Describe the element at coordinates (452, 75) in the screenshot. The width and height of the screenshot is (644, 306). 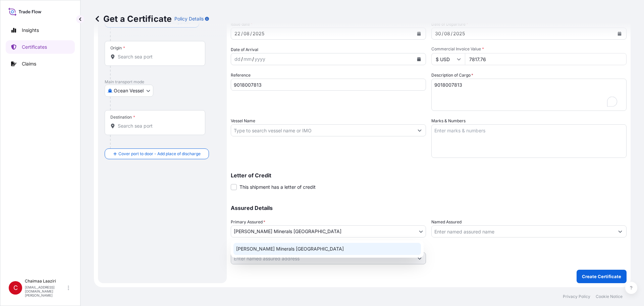
I see `label: Description of Cargo` at that location.